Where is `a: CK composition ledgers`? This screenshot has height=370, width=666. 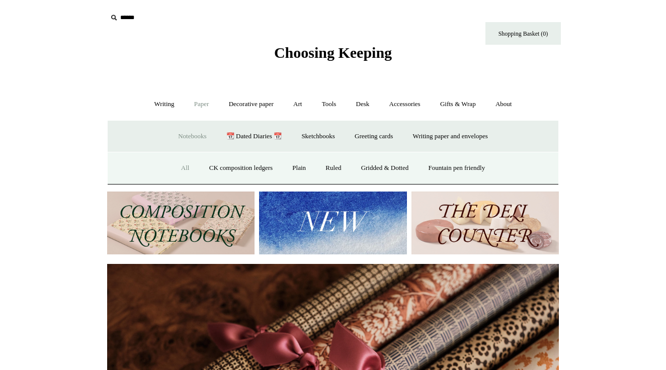
a: CK composition ledgers is located at coordinates (241, 168).